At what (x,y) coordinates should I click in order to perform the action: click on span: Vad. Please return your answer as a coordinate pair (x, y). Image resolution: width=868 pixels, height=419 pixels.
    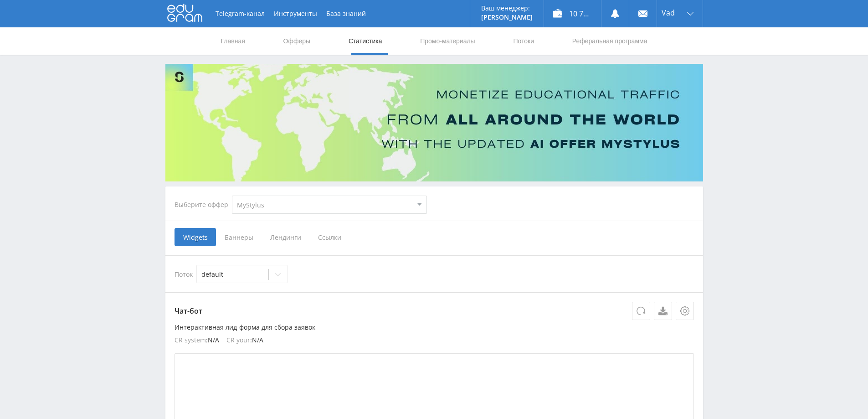
    Looking at the image, I should click on (668, 12).